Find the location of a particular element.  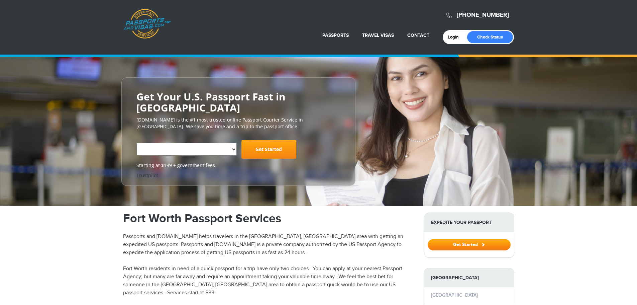

a: Login is located at coordinates (455, 37).